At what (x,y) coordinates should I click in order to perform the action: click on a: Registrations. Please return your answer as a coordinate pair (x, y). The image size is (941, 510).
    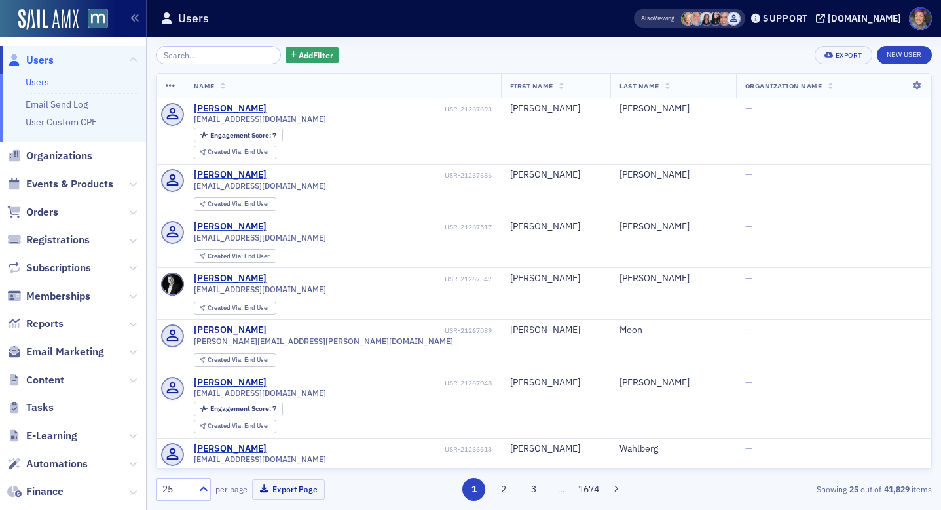
    Looking at the image, I should click on (48, 240).